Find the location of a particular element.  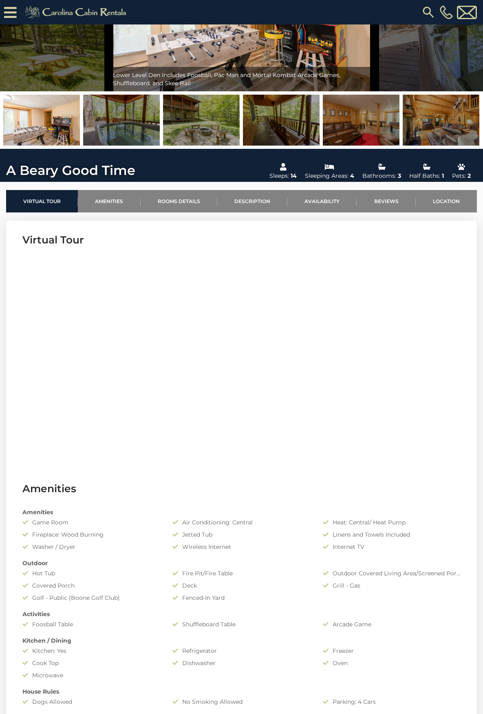

div: Microwave is located at coordinates (91, 675).